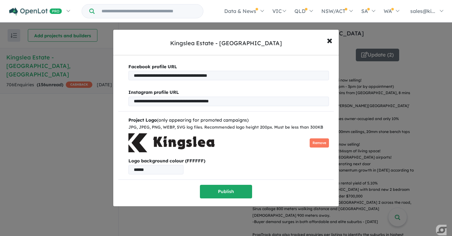 The image size is (452, 236). Describe the element at coordinates (228, 161) in the screenshot. I see `b: Logo background colour (FFFFFF)` at that location.